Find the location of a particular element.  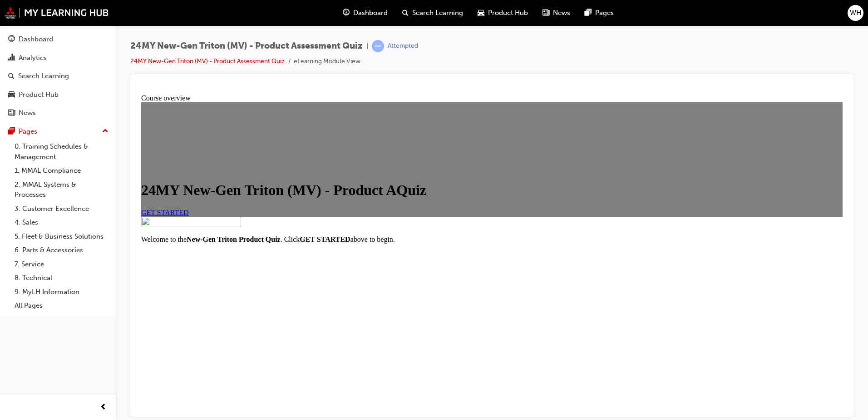

a: GET STARTED is located at coordinates (27, 122).